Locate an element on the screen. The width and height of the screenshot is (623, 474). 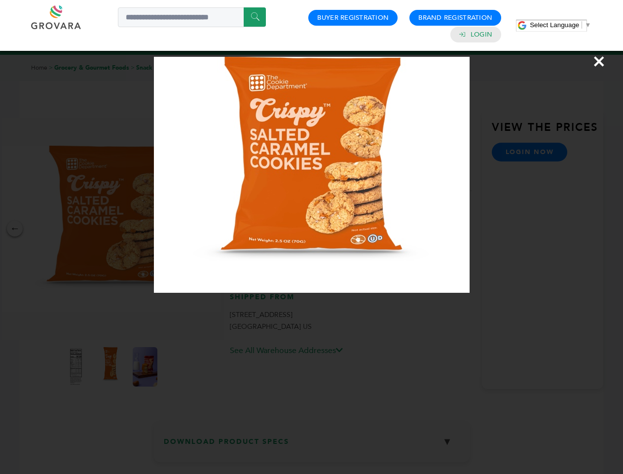
img: Image Preview is located at coordinates (312, 175).